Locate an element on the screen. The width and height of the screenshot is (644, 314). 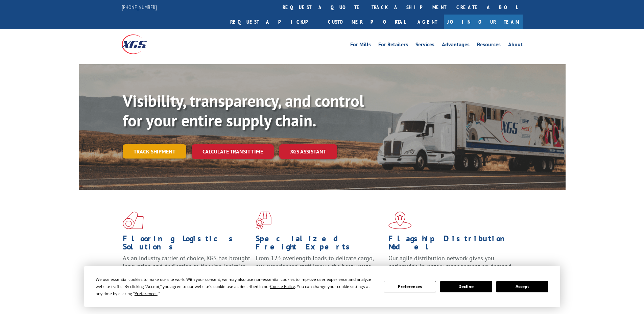
div: We use essential cookies to make our site work. With your consent, we may also use non-essential ... is located at coordinates (236, 286).